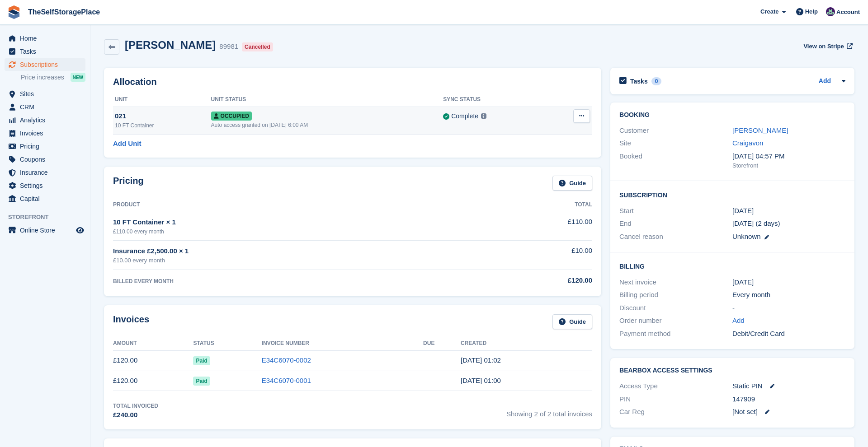 This screenshot has width=868, height=447. Describe the element at coordinates (47, 133) in the screenshot. I see `span: Invoices` at that location.